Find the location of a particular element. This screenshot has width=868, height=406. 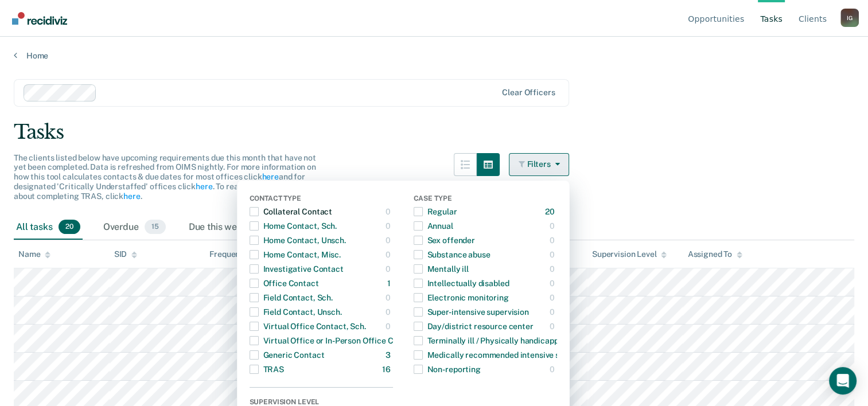

div: TRAS is located at coordinates (267, 369).